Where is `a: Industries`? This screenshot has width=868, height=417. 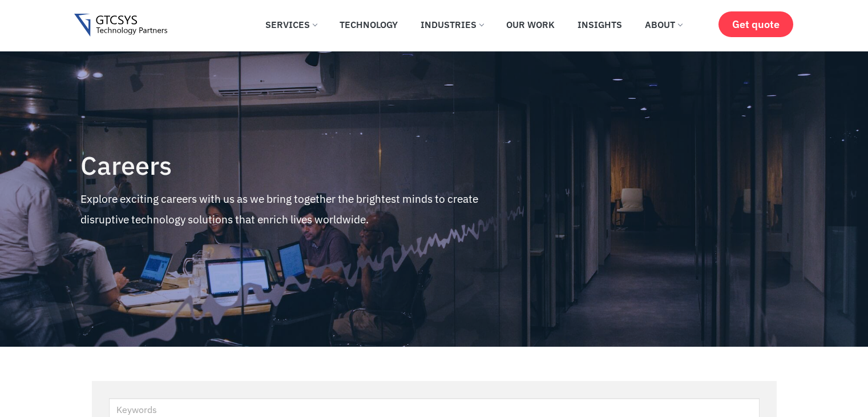 a: Industries is located at coordinates (452, 24).